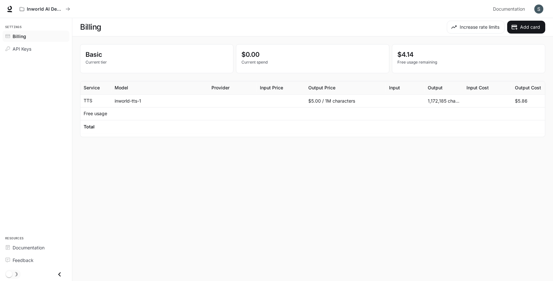  Describe the element at coordinates (22, 49) in the screenshot. I see `span: API Keys` at that location.